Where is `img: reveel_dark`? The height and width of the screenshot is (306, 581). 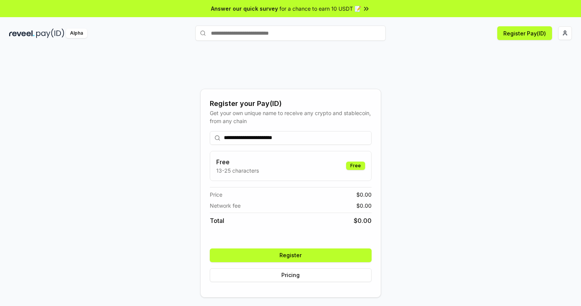 img: reveel_dark is located at coordinates (22, 33).